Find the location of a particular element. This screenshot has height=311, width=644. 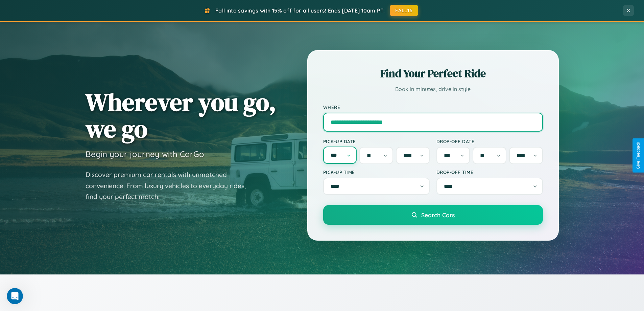

p: Discover premium car rentals with unmatched convenience. From luxury vehicles to everyday rides, ... is located at coordinates (170, 186).